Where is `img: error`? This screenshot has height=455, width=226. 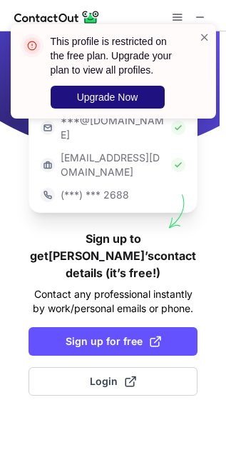 img: error is located at coordinates (32, 46).